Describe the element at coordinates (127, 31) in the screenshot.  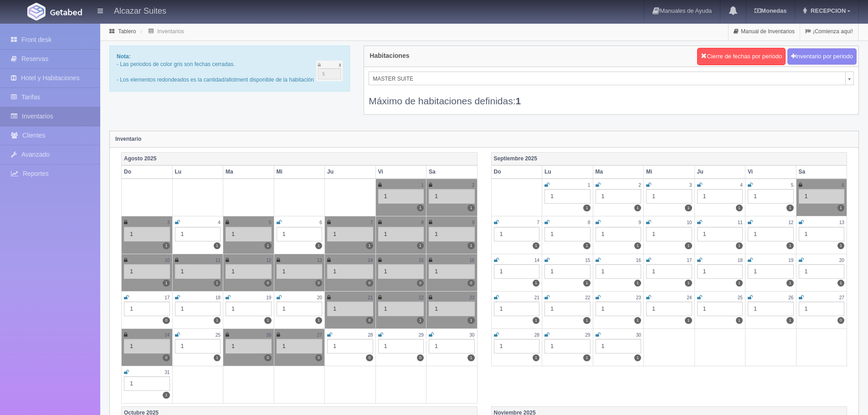
I see `a: Tablero` at that location.